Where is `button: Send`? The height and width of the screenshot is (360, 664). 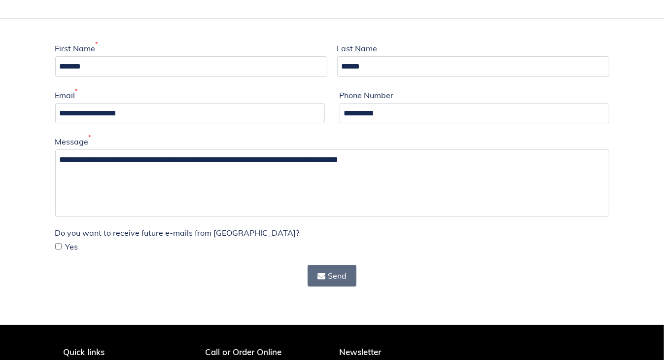
button: Send is located at coordinates (332, 276).